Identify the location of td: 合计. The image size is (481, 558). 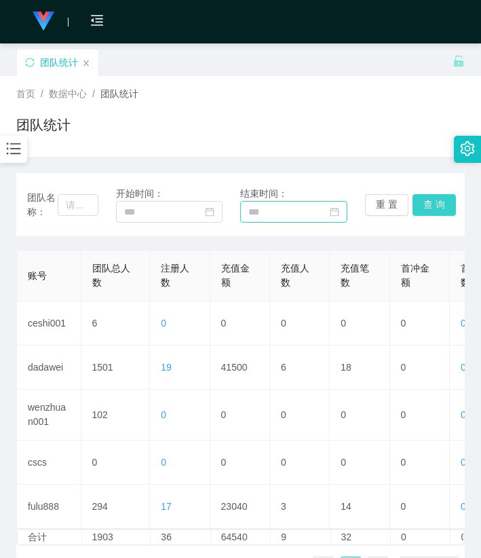
(50, 537).